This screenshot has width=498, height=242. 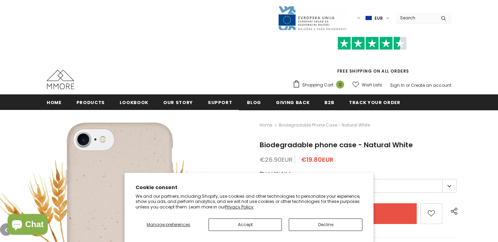 What do you see at coordinates (326, 225) in the screenshot?
I see `button: Decline` at bounding box center [326, 225].